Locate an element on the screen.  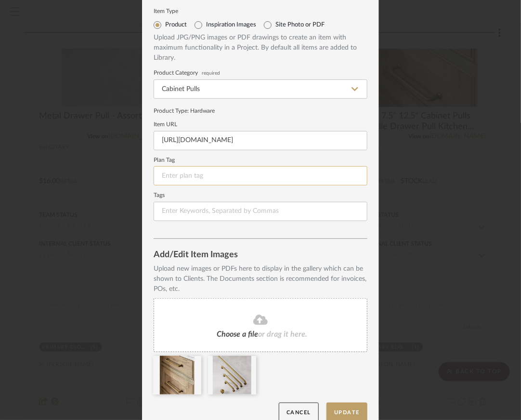
label: Inspiration Images is located at coordinates (231, 25).